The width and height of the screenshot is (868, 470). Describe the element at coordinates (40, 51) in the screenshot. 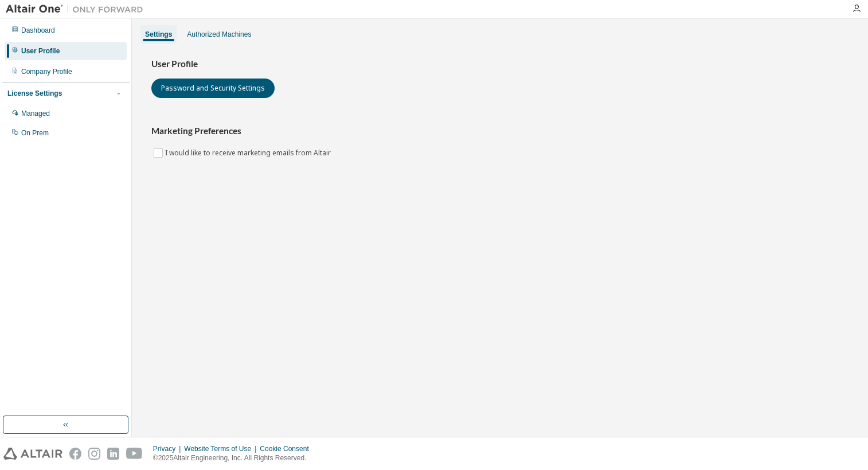

I see `div: User Profile` at that location.